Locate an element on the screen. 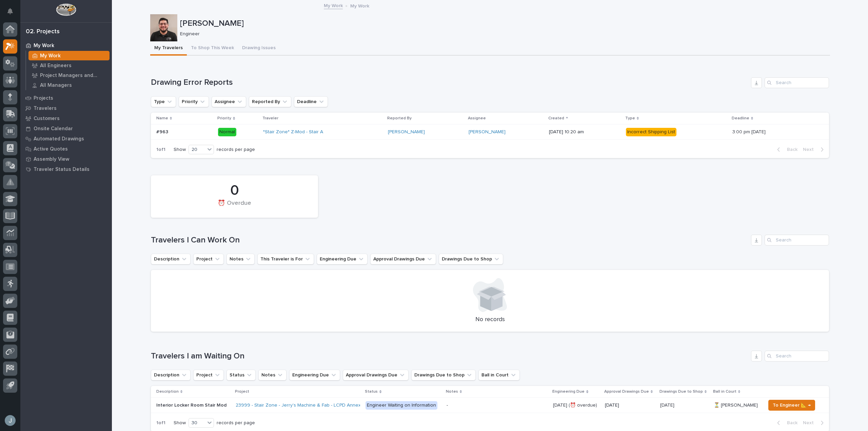  p: Engineering Due is located at coordinates (569, 392).